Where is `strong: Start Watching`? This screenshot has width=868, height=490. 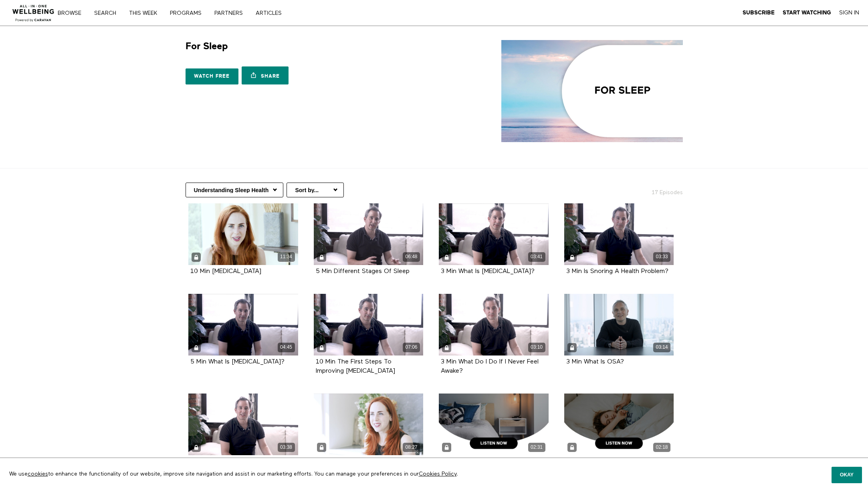
strong: Start Watching is located at coordinates (807, 12).